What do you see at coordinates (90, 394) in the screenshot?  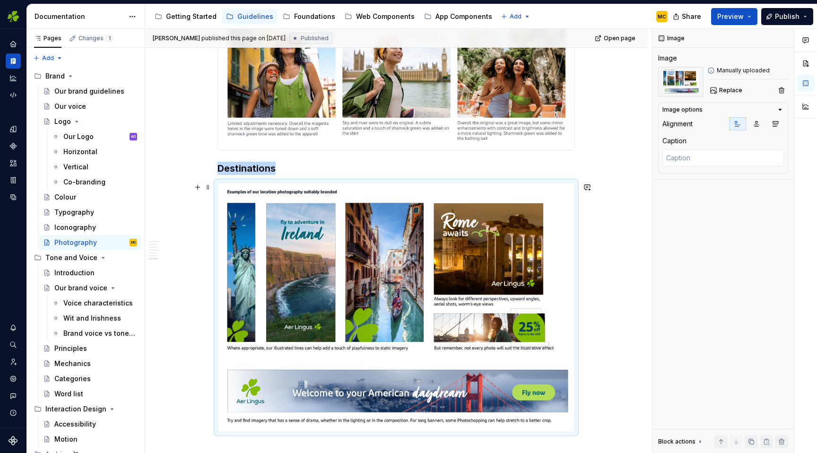 I see `a: Word list` at bounding box center [90, 394].